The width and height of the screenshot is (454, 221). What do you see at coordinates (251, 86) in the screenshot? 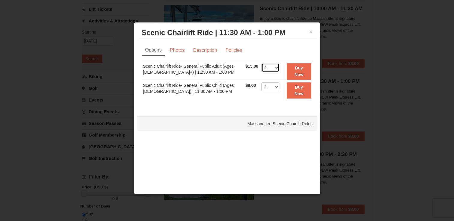
I see `span: $8.00` at bounding box center [251, 86].